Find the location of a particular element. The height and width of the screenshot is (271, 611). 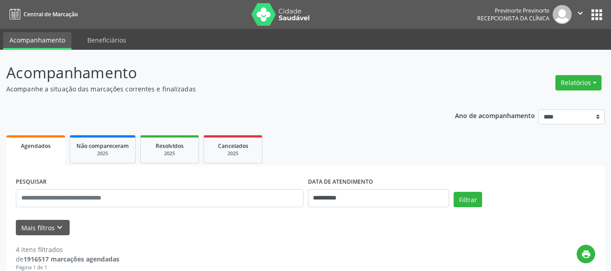

p: Acompanhamento is located at coordinates (216, 73).